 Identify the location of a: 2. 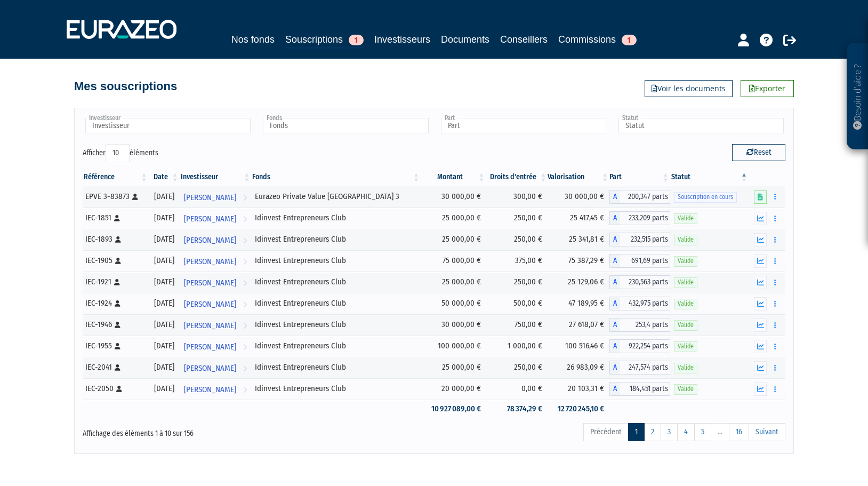
(653, 432).